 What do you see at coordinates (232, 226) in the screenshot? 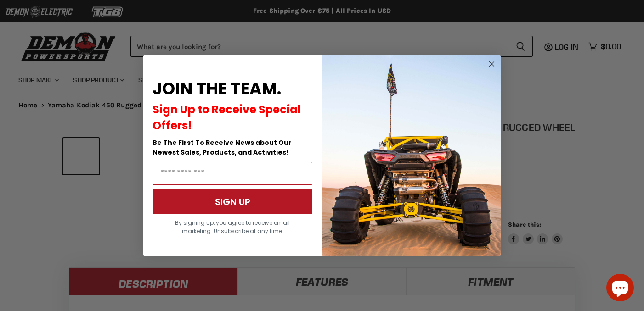
I see `span: By signing up, you agree to receive email marketing. Unsubscribe at any time.` at bounding box center [232, 226].